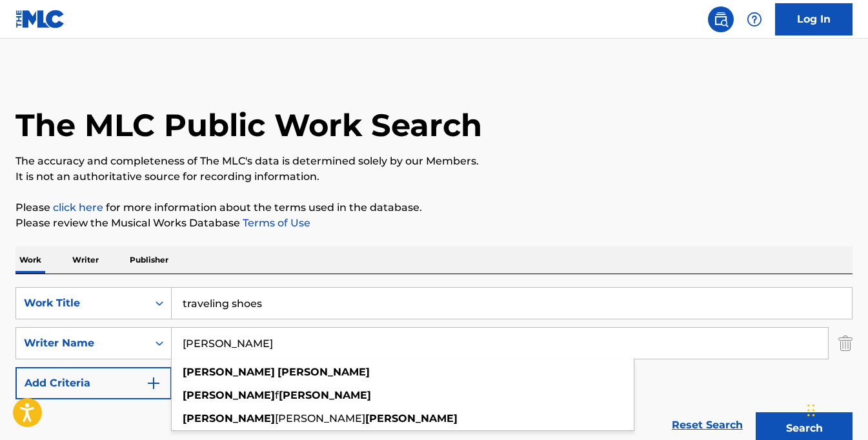  What do you see at coordinates (721, 19) in the screenshot?
I see `a: Public Search` at bounding box center [721, 19].